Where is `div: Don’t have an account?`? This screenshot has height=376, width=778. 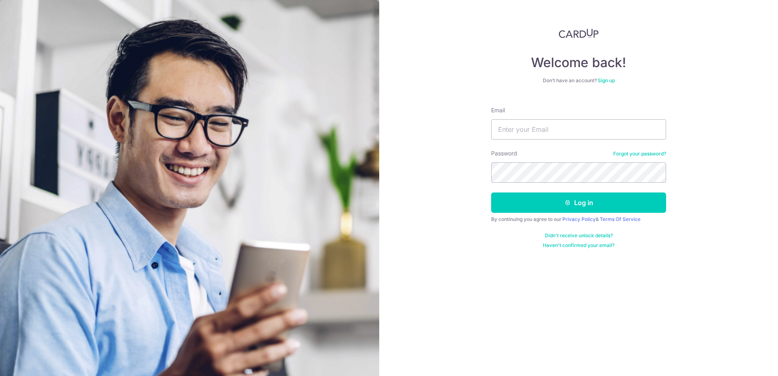
div: Don’t have an account? is located at coordinates (579, 81).